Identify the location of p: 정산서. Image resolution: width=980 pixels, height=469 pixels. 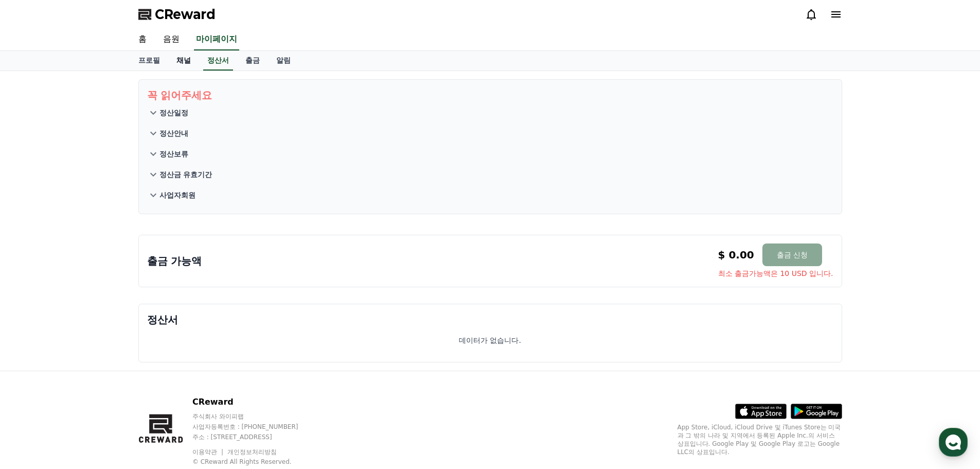
(490, 320).